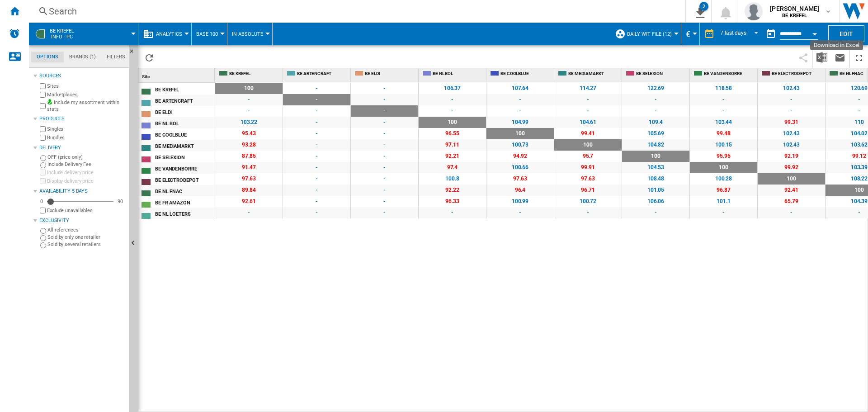 Image resolution: width=868 pixels, height=412 pixels. Describe the element at coordinates (588, 134) in the screenshot. I see `span: 99.41` at that location.